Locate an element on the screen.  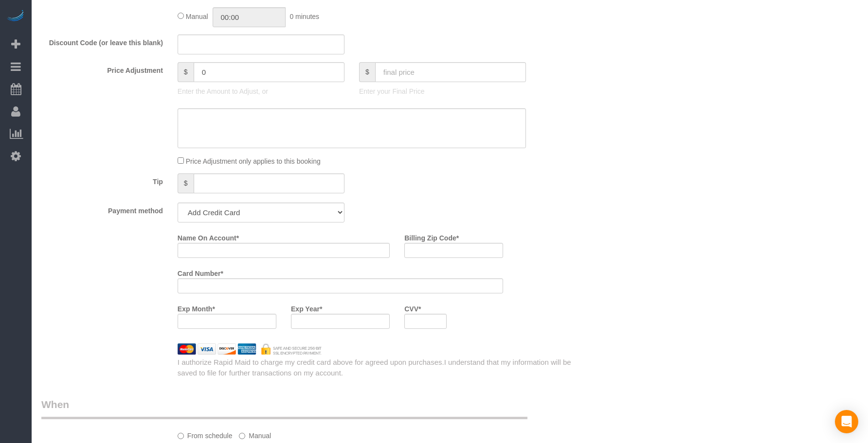
span: 0 minutes is located at coordinates (304, 17).